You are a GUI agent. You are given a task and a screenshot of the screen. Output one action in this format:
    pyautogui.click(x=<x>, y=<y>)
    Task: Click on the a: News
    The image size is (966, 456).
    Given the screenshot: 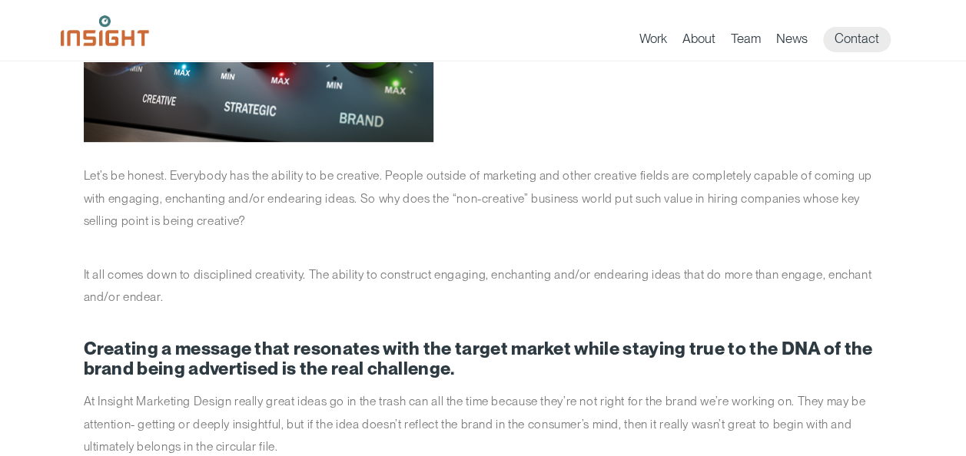 What is the action you would take?
    pyautogui.click(x=791, y=41)
    